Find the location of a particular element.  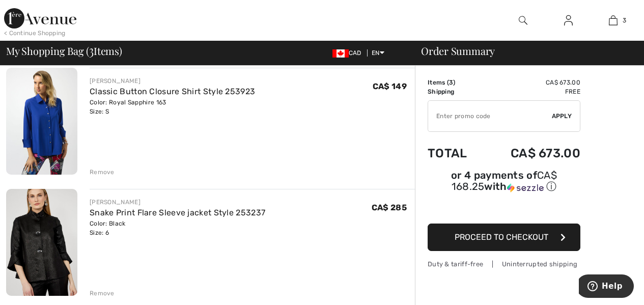

img: Classic Button Closure Shirt Style 253923 is located at coordinates (42, 121).